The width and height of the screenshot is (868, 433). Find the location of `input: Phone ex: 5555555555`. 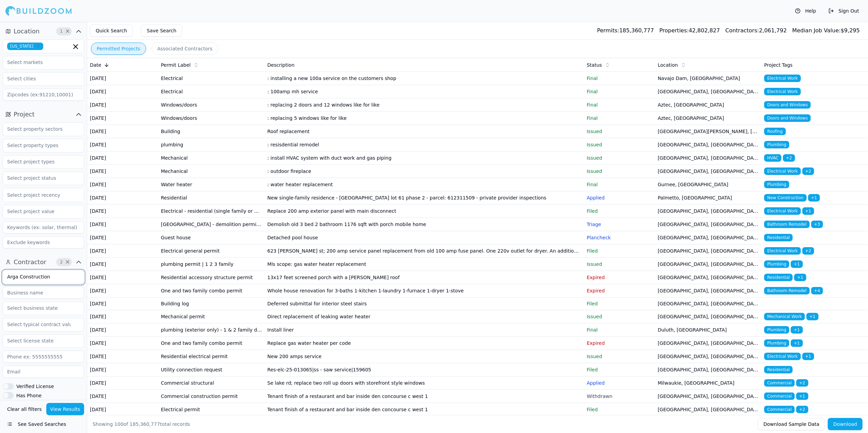

input: Phone ex: 5555555555 is located at coordinates (44, 357).